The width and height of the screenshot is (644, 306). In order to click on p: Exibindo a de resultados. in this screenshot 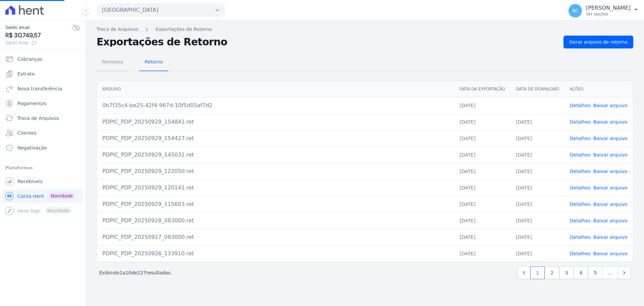, I will do `click(135, 273)`.